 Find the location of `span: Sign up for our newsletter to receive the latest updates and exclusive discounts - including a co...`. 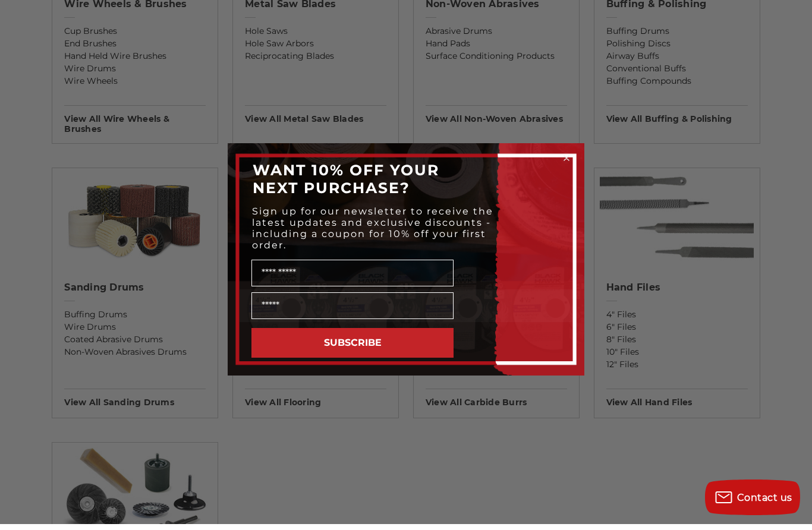

span: Sign up for our newsletter to receive the latest updates and exclusive discounts - including a co... is located at coordinates (372, 234).